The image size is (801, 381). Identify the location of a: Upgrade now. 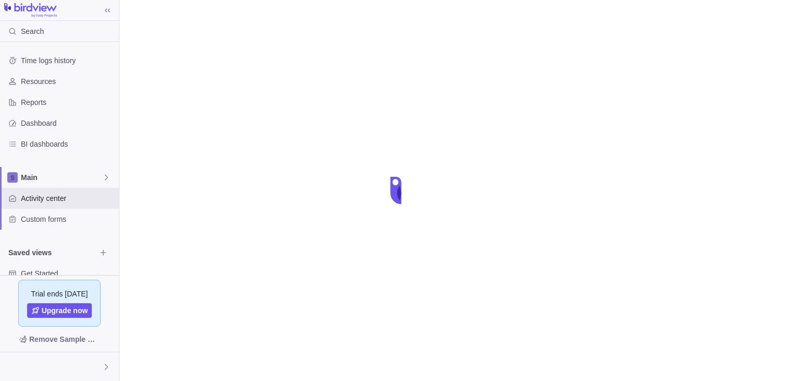
(59, 310).